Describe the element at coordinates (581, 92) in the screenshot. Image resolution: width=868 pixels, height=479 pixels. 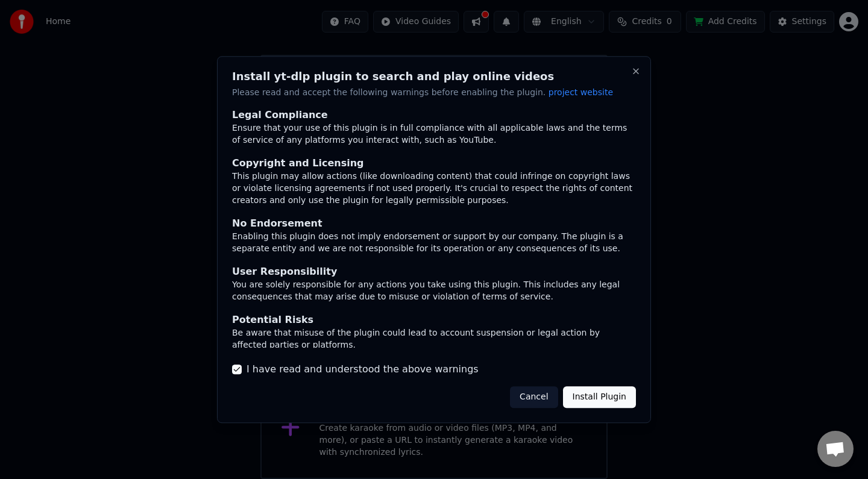
I see `span: project website` at that location.